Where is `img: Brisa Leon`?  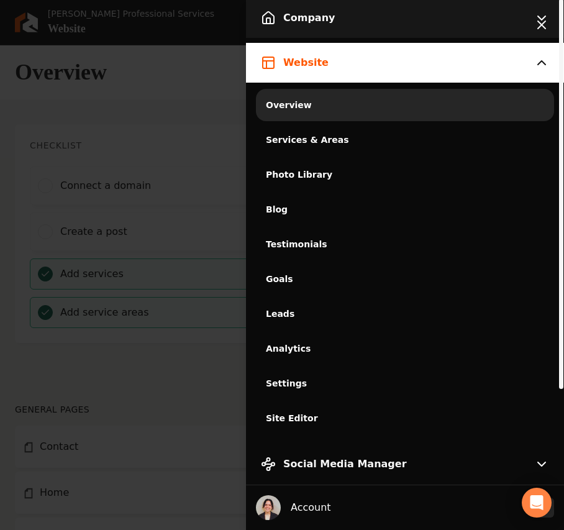
img: Brisa Leon is located at coordinates (268, 507).